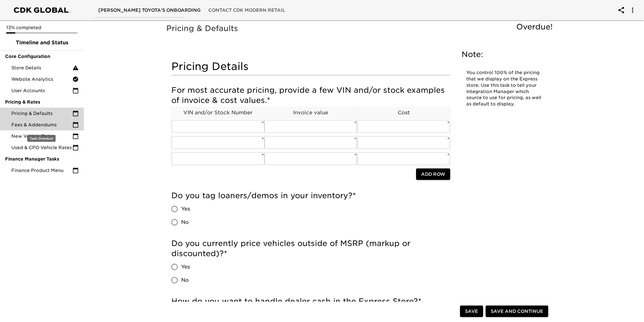 The image size is (644, 322). Describe the element at coordinates (218, 113) in the screenshot. I see `p: VIN and/or Stock Number` at that location.